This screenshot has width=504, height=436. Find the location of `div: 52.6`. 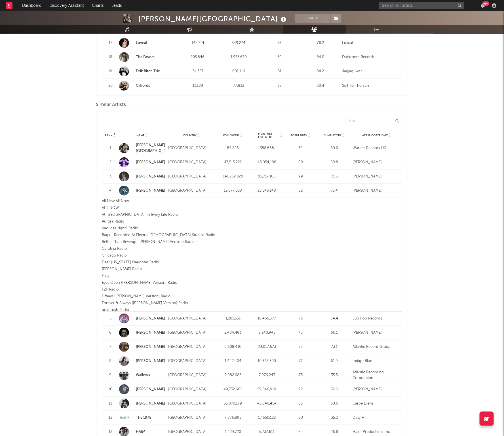

div: 52.6 is located at coordinates (334, 389).